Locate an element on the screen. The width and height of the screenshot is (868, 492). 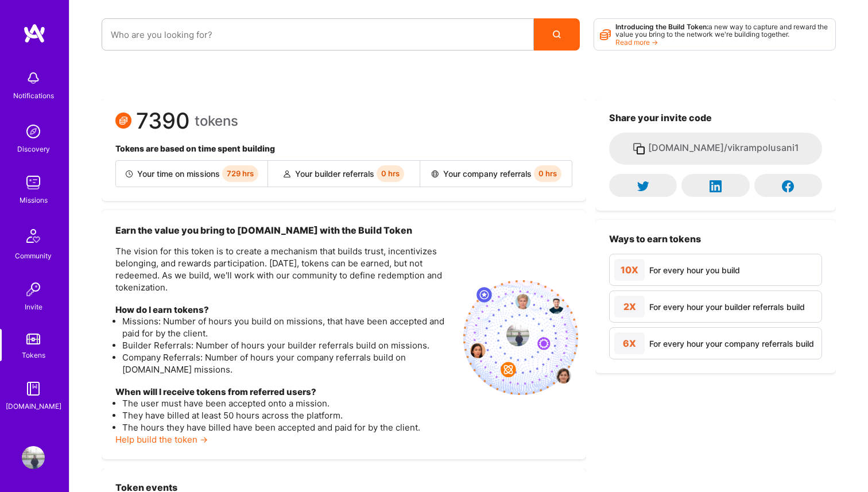
span: a new way to capture and reward the value you bring to the network we're building together. is located at coordinates (722, 30).